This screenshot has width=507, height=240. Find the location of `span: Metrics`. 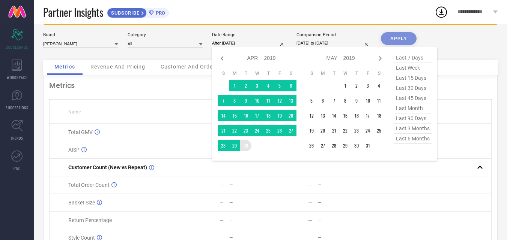

span: Metrics is located at coordinates (65, 67).